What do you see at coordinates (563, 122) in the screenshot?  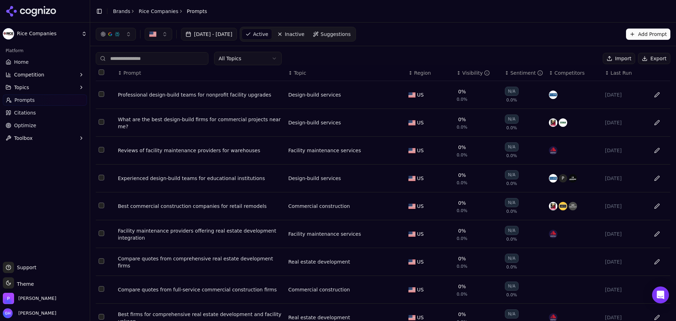 I see `img: ryan companies us` at bounding box center [563, 122].